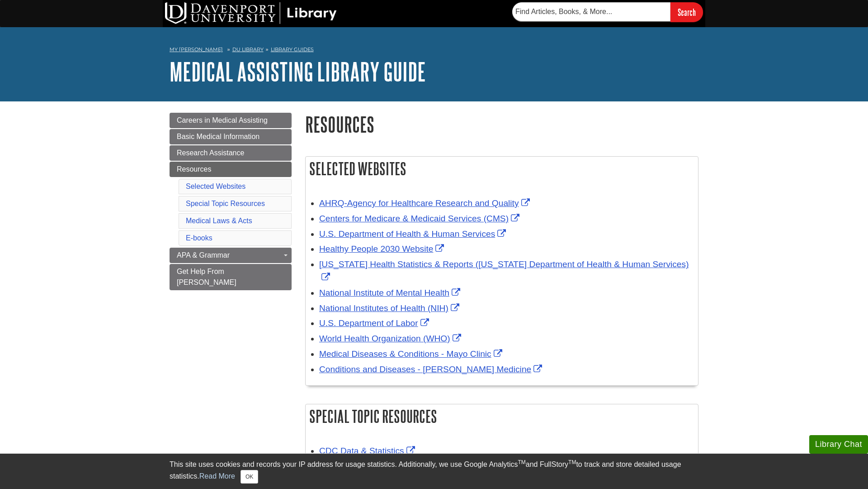 The width and height of the screenshot is (868, 489). What do you see at coordinates (249, 477) in the screenshot?
I see `button: Close` at bounding box center [249, 477].